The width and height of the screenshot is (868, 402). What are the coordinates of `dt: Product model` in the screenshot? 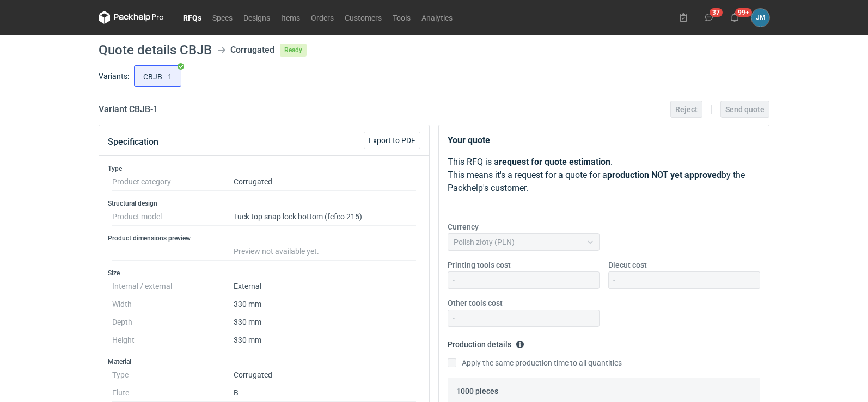 It's located at (173, 217).